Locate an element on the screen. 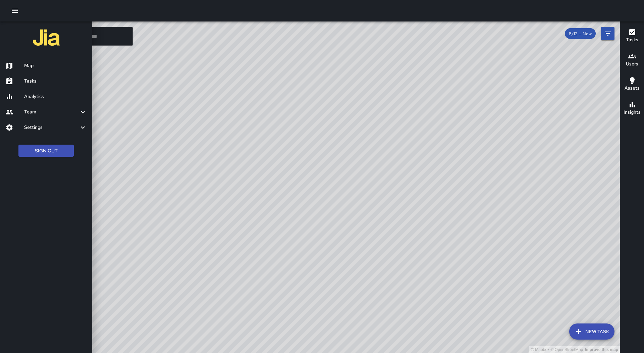 The height and width of the screenshot is (353, 644). h6: Map is located at coordinates (55, 66).